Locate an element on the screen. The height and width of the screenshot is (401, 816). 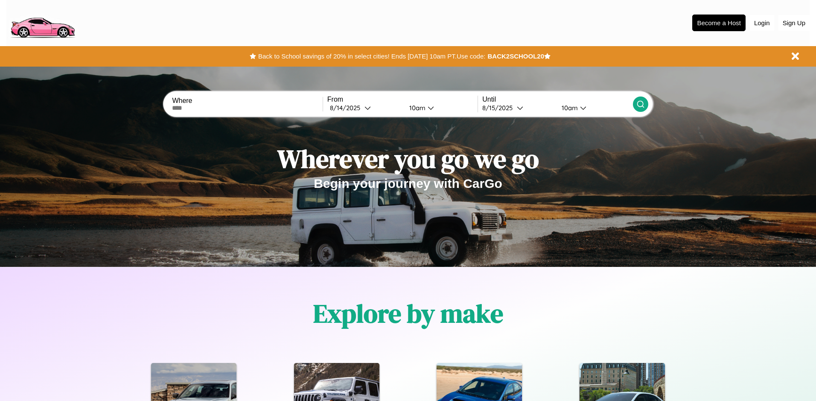
label: Until is located at coordinates (557, 99).